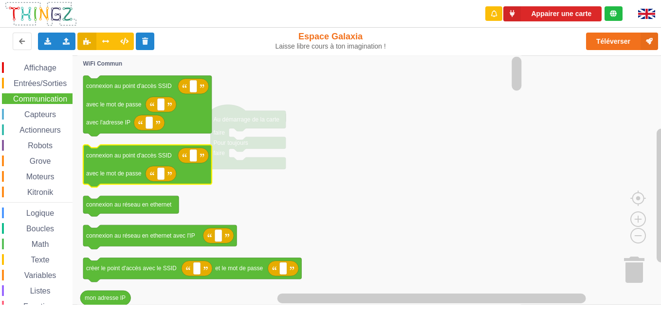  Describe the element at coordinates (622, 41) in the screenshot. I see `button: Téléverser` at that location.